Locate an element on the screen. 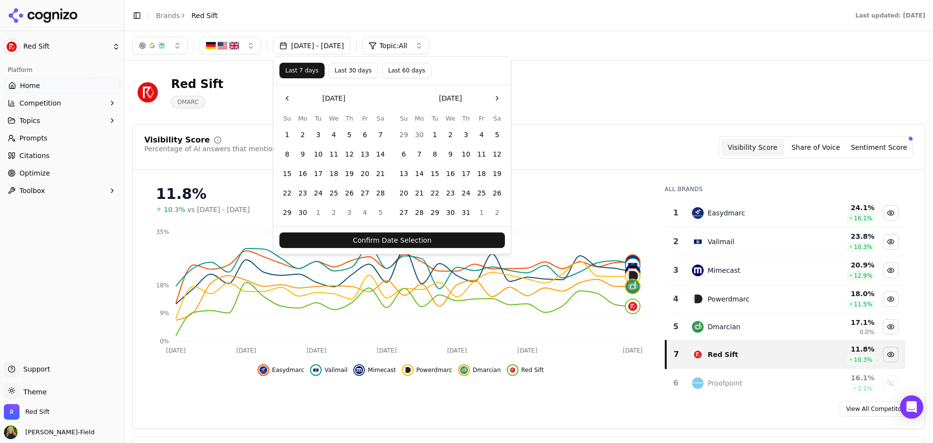 This screenshot has height=443, width=933. button: Saturday, July 19th, 2025 is located at coordinates (497, 173).